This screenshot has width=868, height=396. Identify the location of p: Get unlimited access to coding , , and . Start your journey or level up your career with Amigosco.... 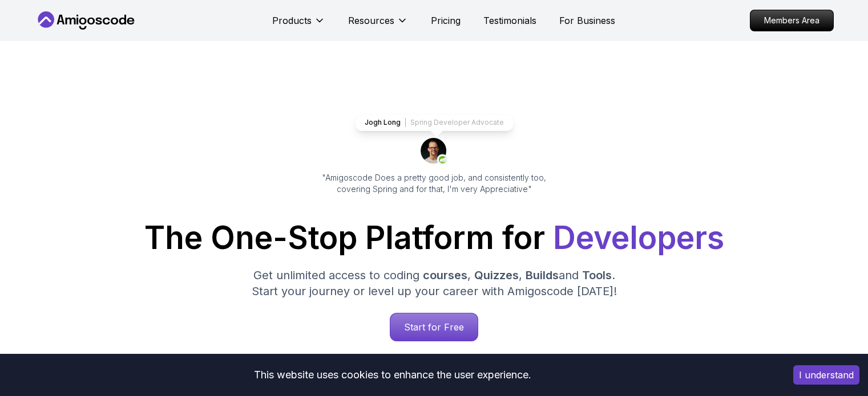
(434, 283).